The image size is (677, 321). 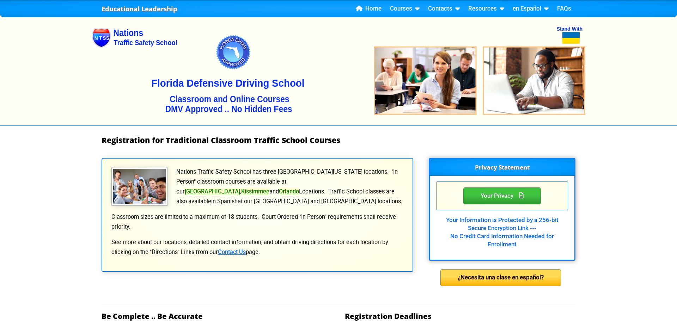 I want to click on a: Orlando, so click(x=289, y=191).